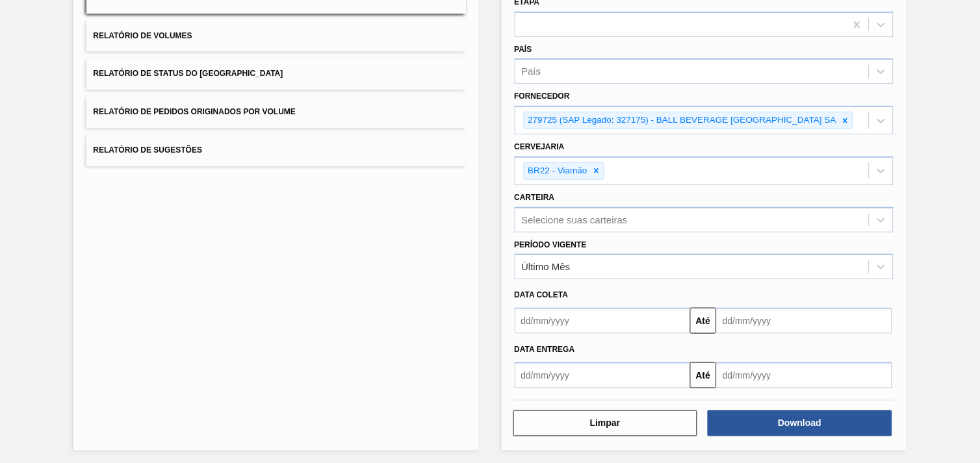 This screenshot has height=463, width=980. I want to click on span: Relatório de Volumes, so click(142, 36).